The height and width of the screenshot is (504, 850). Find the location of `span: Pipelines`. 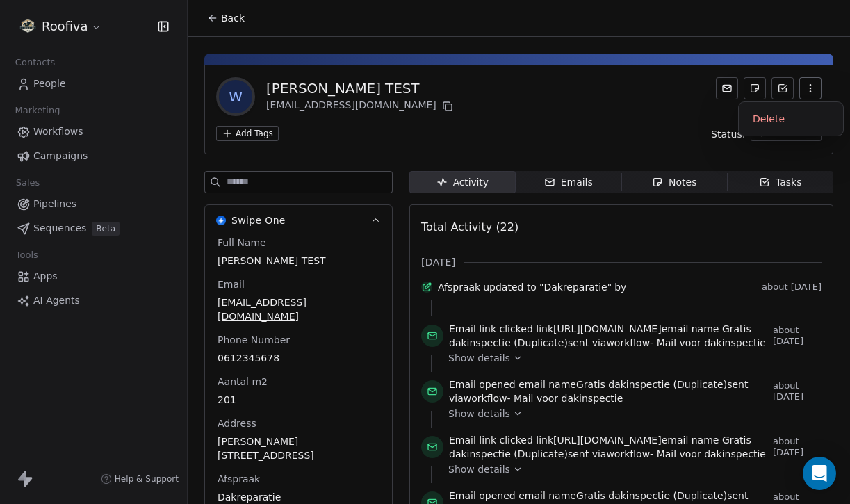

span: Pipelines is located at coordinates (55, 203).